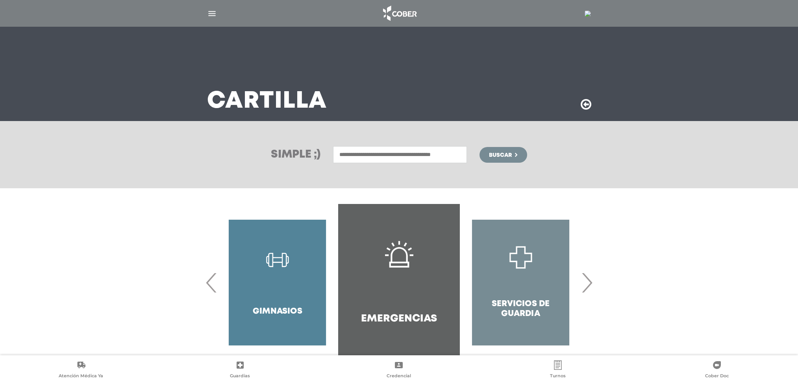 The image size is (798, 382). I want to click on span: Previous, so click(211, 283).